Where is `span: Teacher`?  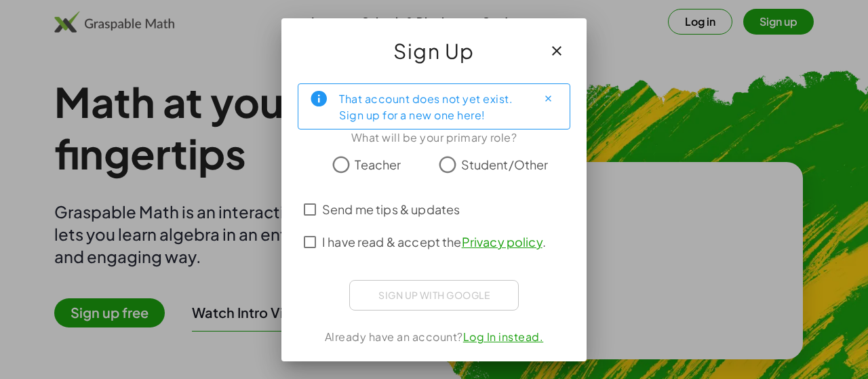 span: Teacher is located at coordinates (377, 164).